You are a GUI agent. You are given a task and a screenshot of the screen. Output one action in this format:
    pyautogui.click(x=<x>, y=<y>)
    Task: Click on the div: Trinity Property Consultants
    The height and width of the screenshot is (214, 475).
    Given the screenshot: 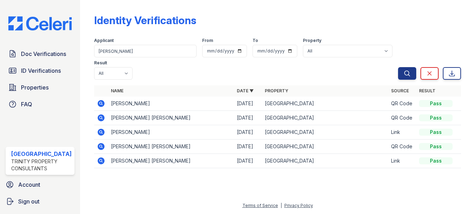 What is the action you would take?
    pyautogui.click(x=41, y=165)
    